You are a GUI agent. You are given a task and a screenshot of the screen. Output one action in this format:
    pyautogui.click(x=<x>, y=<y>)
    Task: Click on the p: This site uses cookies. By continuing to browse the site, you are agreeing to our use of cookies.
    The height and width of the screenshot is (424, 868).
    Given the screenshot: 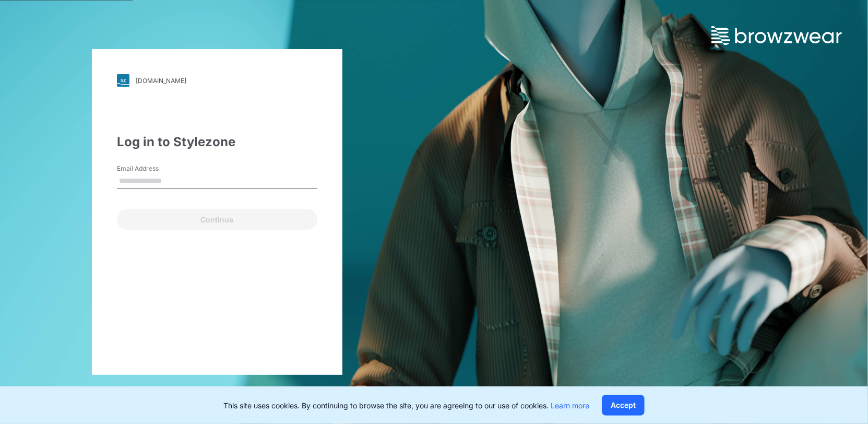 What is the action you would take?
    pyautogui.click(x=406, y=404)
    